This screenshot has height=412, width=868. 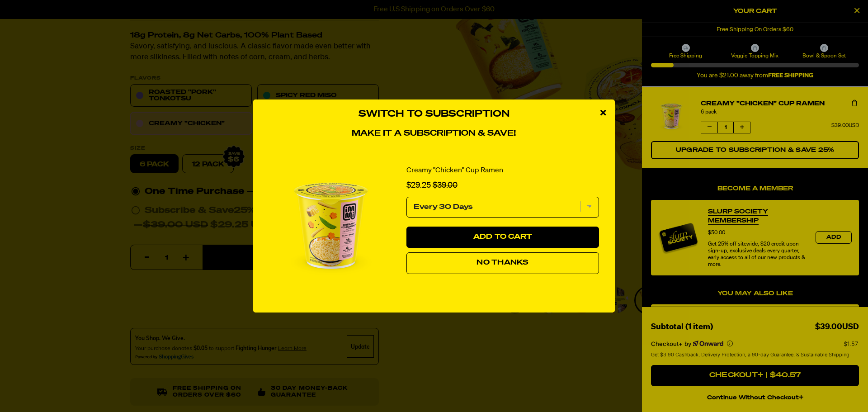 I want to click on span: No Thanks, so click(x=502, y=263).